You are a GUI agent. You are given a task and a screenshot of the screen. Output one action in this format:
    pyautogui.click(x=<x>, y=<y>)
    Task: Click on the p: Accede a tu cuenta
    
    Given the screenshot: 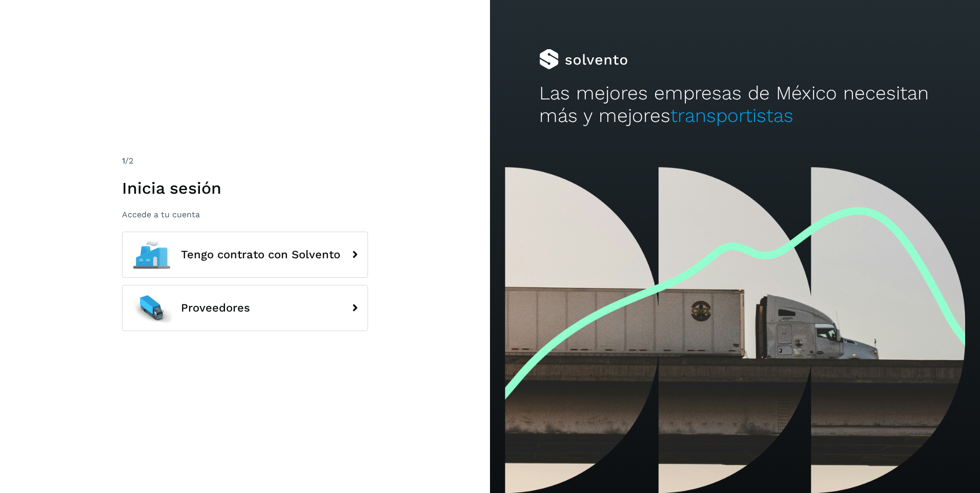 What is the action you would take?
    pyautogui.click(x=245, y=214)
    